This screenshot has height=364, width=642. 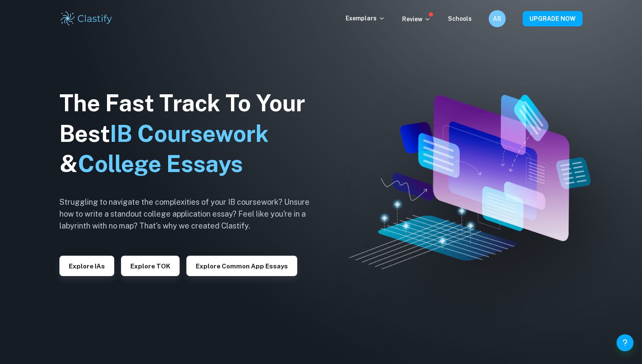 I want to click on a: Clastify logo, so click(x=86, y=19).